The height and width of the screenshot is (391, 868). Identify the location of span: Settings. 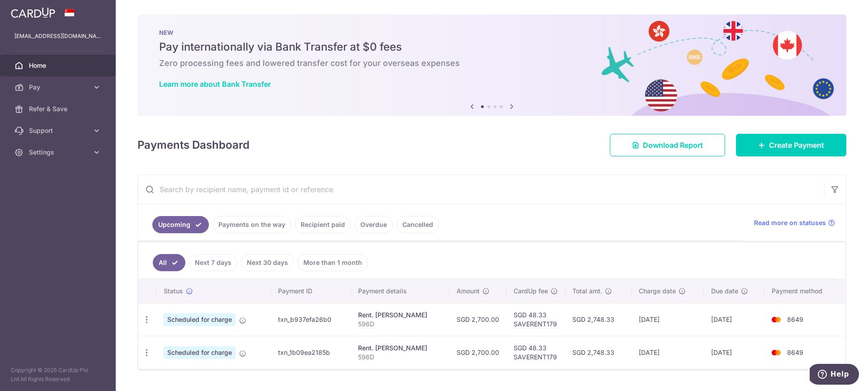
(59, 152).